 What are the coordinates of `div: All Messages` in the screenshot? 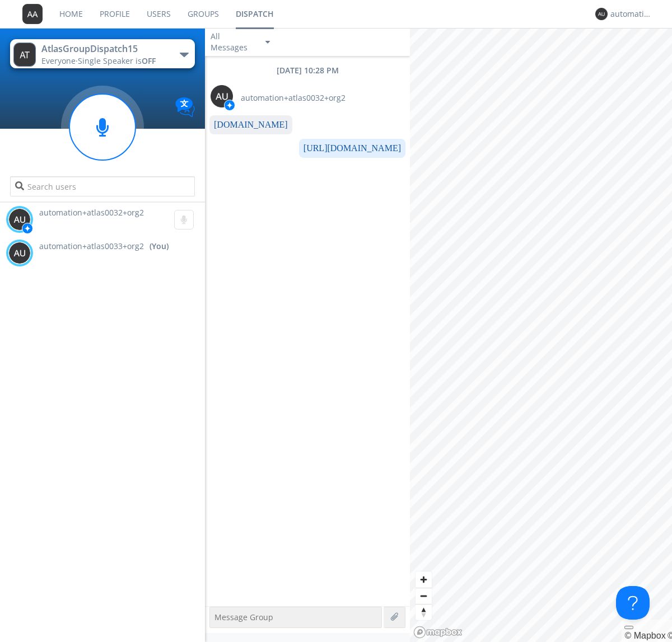 It's located at (233, 42).